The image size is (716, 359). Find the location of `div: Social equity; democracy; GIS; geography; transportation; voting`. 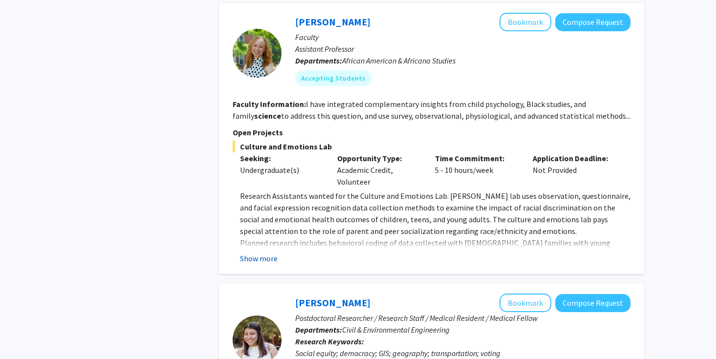

div: Social equity; democracy; GIS; geography; transportation; voting is located at coordinates (463, 353).